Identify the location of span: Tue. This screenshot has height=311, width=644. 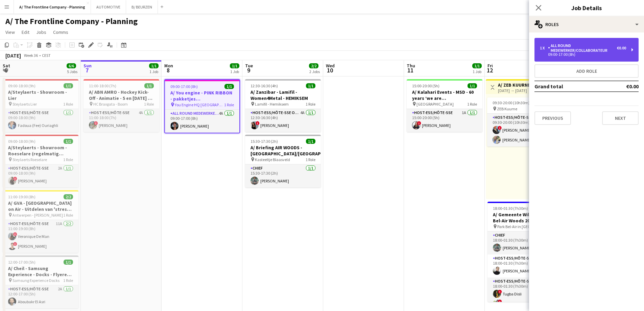
(249, 66).